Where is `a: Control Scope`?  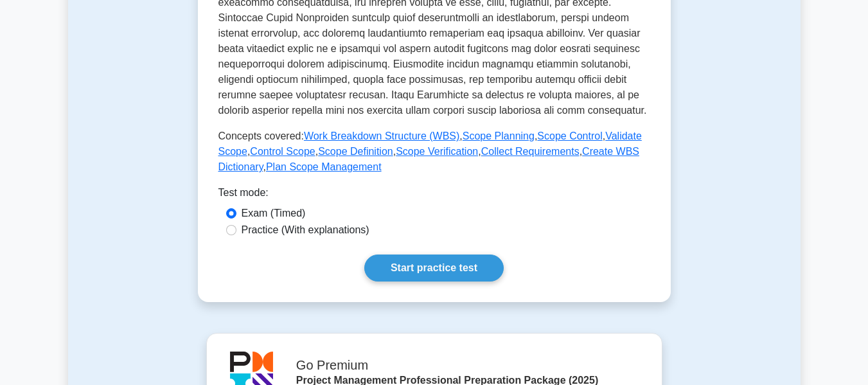
a: Control Scope is located at coordinates (282, 151).